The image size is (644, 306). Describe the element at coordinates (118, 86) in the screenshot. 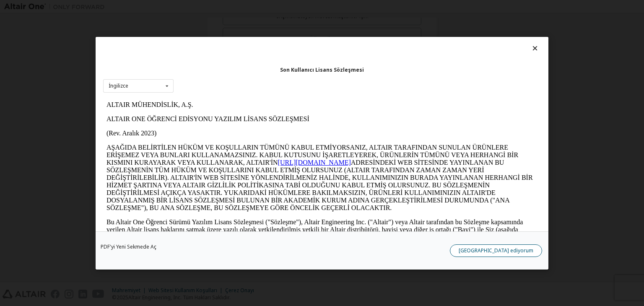

I see `font: İngilizce` at that location.